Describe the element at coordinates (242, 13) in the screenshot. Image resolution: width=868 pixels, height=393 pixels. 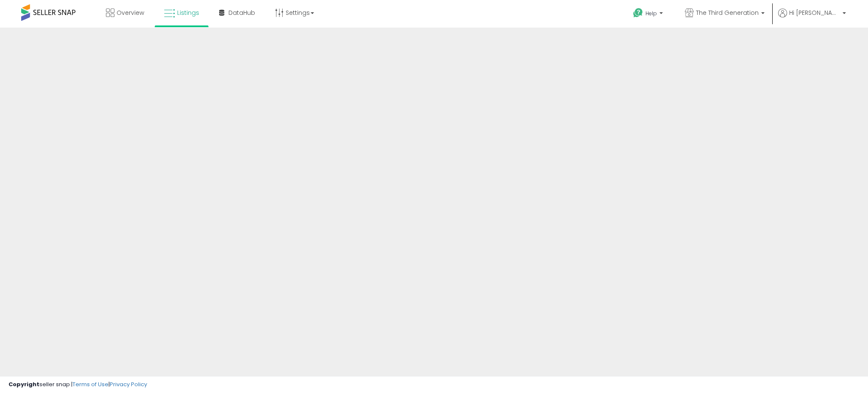
I see `span: DataHub` at that location.